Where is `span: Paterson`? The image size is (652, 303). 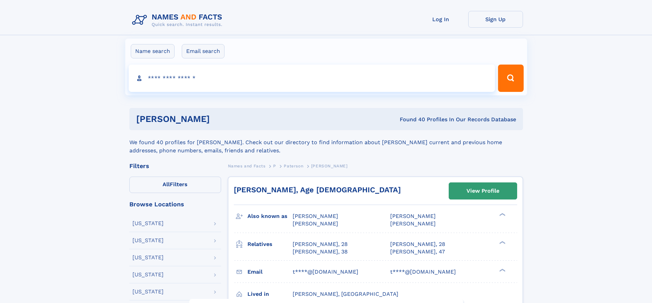 span: Paterson is located at coordinates (293, 166).